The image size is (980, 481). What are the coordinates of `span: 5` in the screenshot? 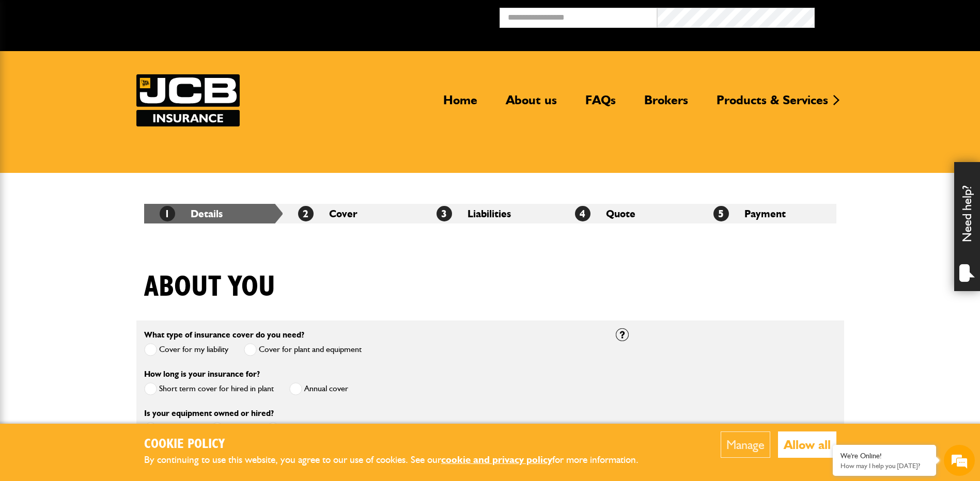 It's located at (721, 214).